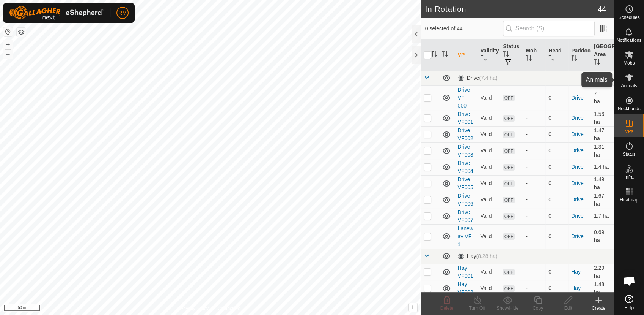 This screenshot has height=315, width=644. Describe the element at coordinates (534, 55) in the screenshot. I see `th: Mob` at that location.